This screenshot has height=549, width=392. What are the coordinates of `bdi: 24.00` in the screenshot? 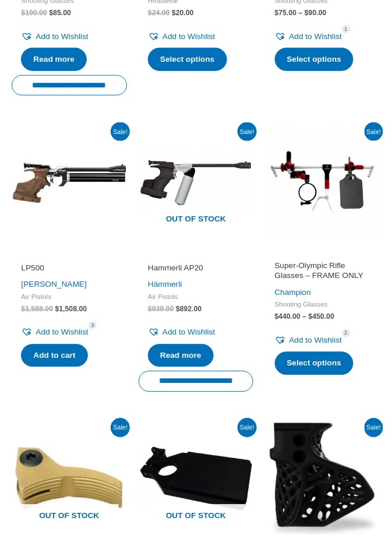 It's located at (159, 13).